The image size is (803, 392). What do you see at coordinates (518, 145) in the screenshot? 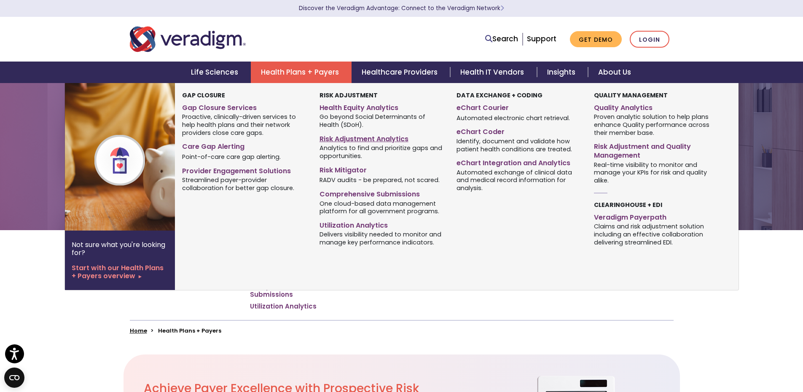
I see `span: Identify, document and validate how patient health conditions are treated.` at bounding box center [518, 145].